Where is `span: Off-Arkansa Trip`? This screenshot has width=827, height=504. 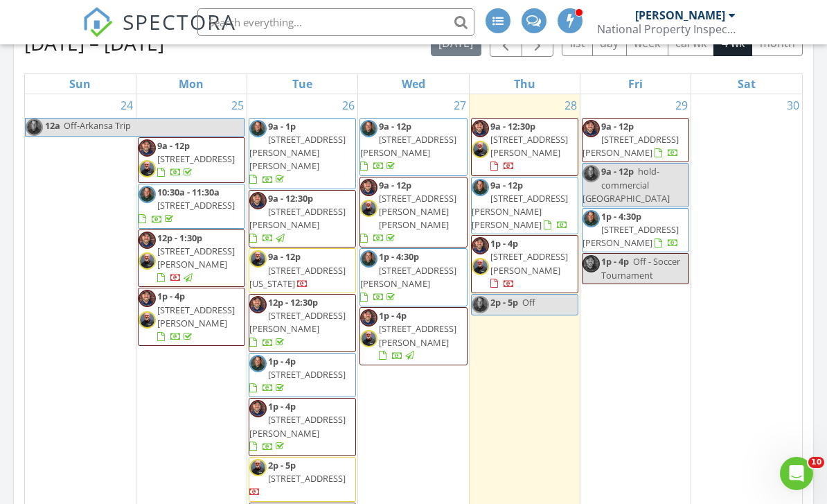 span: Off-Arkansa Trip is located at coordinates (97, 125).